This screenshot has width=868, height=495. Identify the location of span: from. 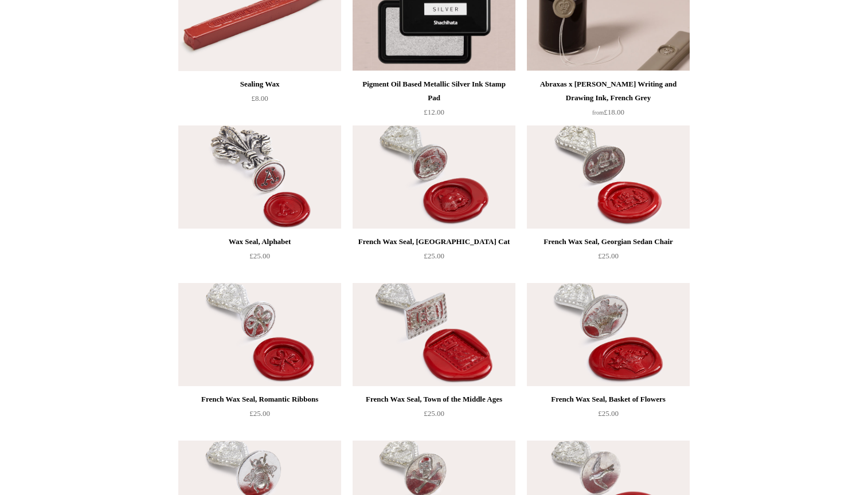
(598, 112).